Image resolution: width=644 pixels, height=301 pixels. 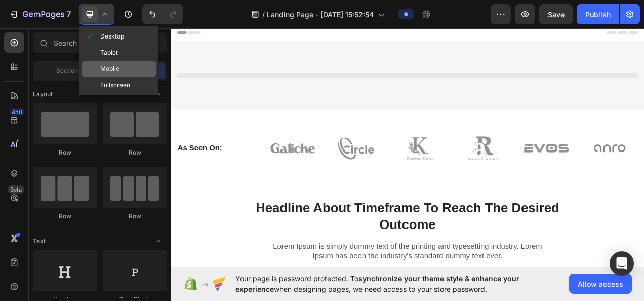 I want to click on div: Publish, so click(x=598, y=14).